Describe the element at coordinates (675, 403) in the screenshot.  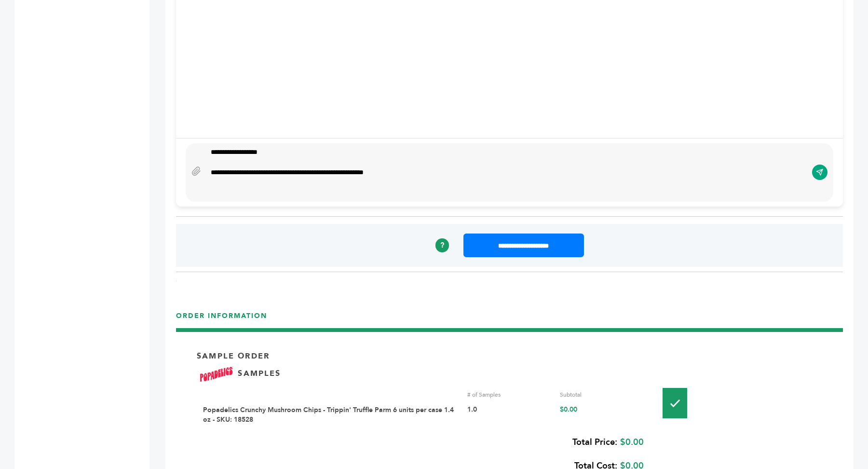
I see `img: Pallet-Icons-01.png` at that location.